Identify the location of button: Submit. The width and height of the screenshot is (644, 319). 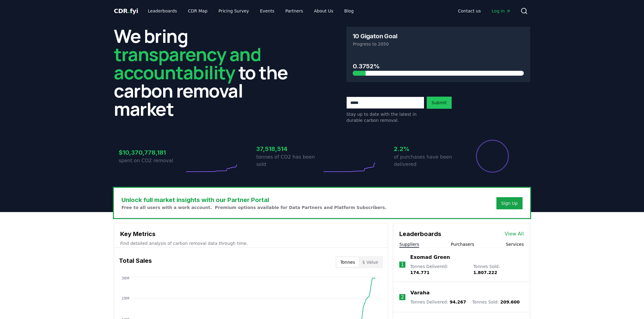
(439, 103).